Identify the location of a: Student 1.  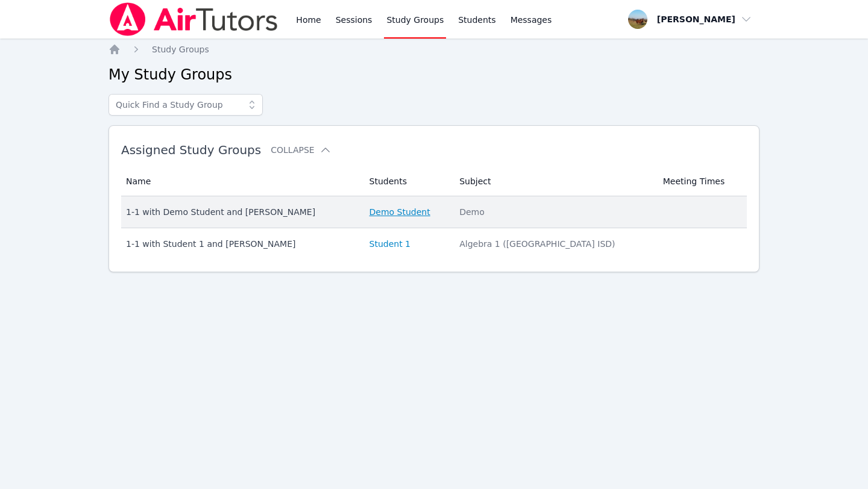
(390, 244).